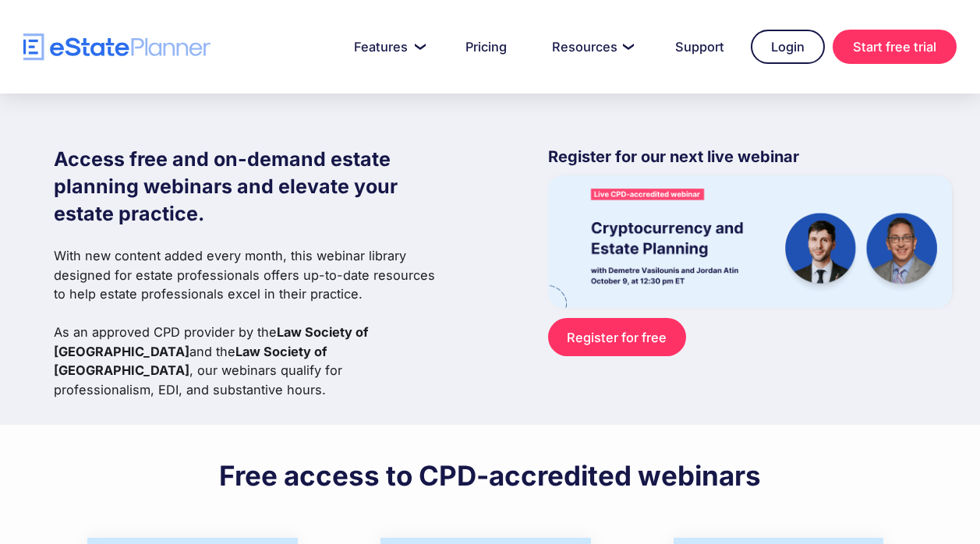 Image resolution: width=980 pixels, height=544 pixels. What do you see at coordinates (750, 242) in the screenshot?
I see `img: eState Academy webinar` at bounding box center [750, 242].